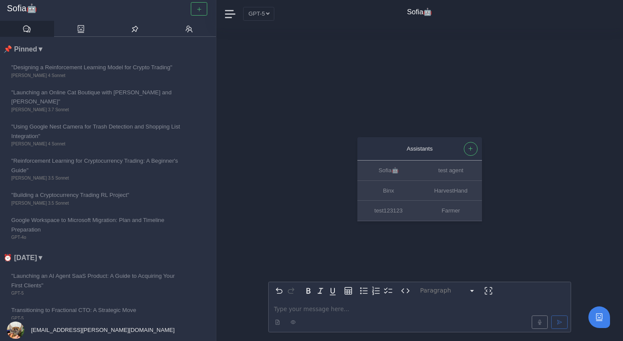  What do you see at coordinates (405, 291) in the screenshot?
I see `button: Inline code format` at bounding box center [405, 291].